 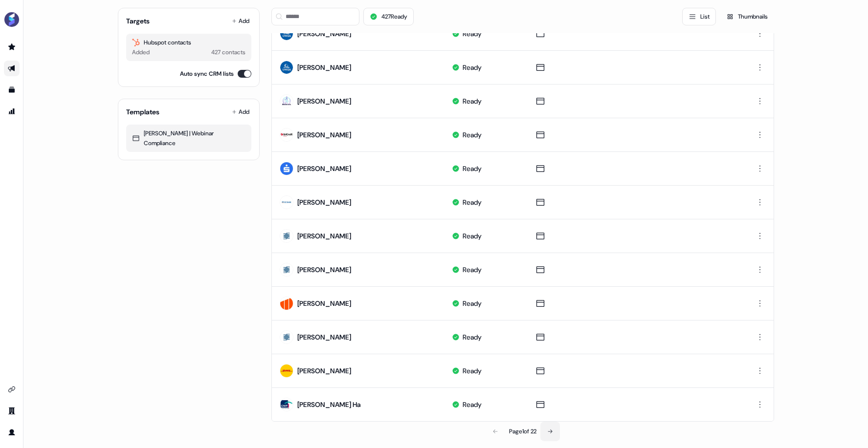 I want to click on div: Added, so click(x=141, y=52).